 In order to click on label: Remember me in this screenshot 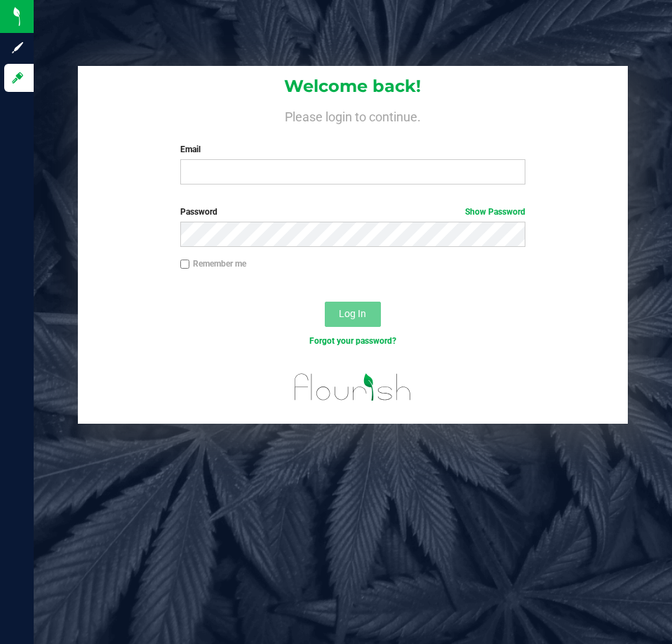, I will do `click(213, 264)`.